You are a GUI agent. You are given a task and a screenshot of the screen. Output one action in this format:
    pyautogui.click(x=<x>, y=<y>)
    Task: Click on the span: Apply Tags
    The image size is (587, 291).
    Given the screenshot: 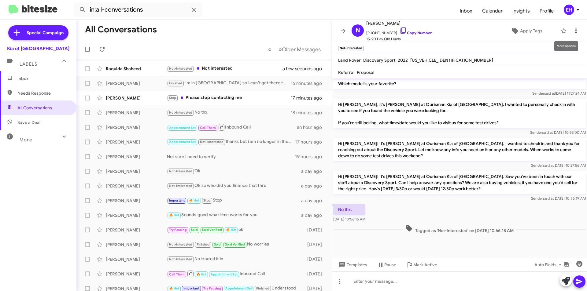 What is the action you would take?
    pyautogui.click(x=531, y=31)
    